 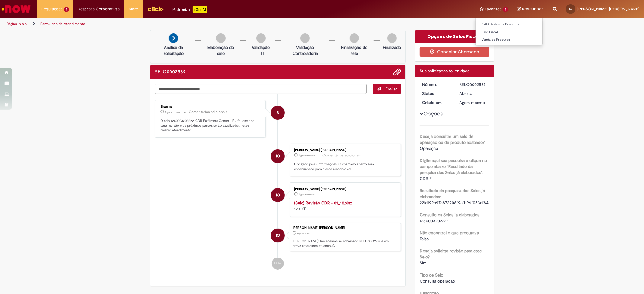 What do you see at coordinates (450, 254) in the screenshot?
I see `b: Deseja solicitar revisão para esse Selo?` at bounding box center [450, 254].